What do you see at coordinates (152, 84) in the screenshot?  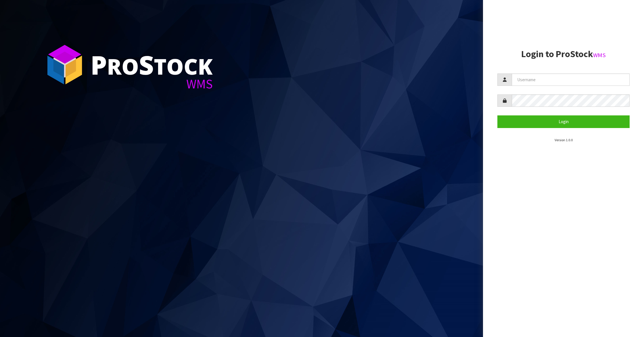 I see `div: WMS` at bounding box center [152, 84].